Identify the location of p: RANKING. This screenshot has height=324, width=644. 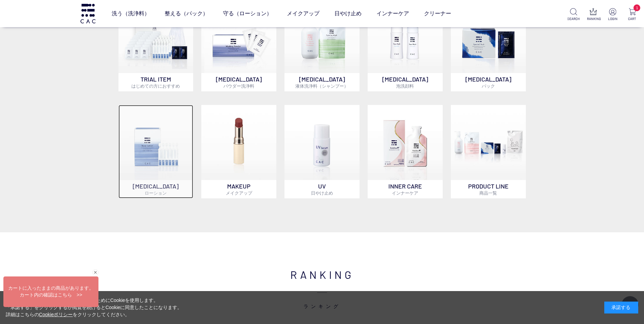
(593, 19).